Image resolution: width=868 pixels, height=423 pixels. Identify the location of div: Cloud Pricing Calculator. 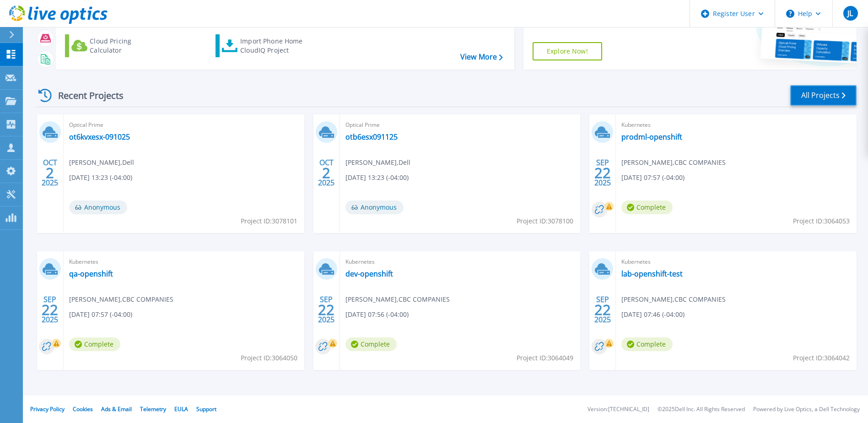
(126, 46).